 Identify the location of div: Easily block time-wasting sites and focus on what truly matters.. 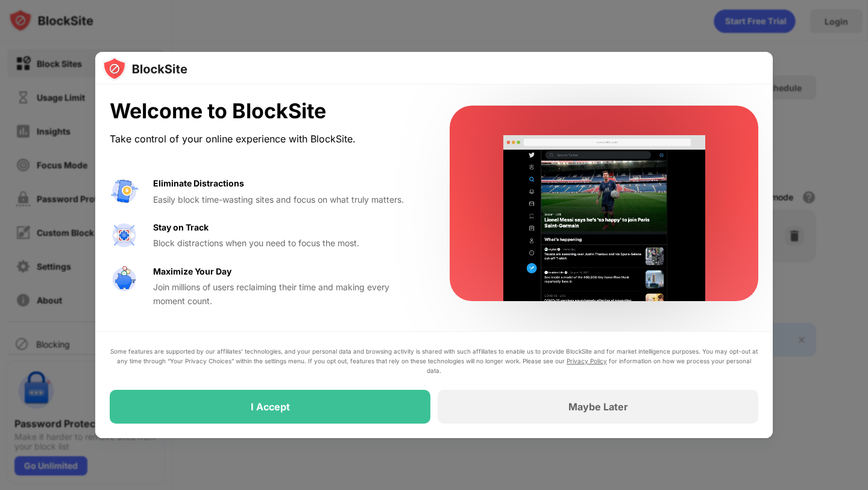
(287, 199).